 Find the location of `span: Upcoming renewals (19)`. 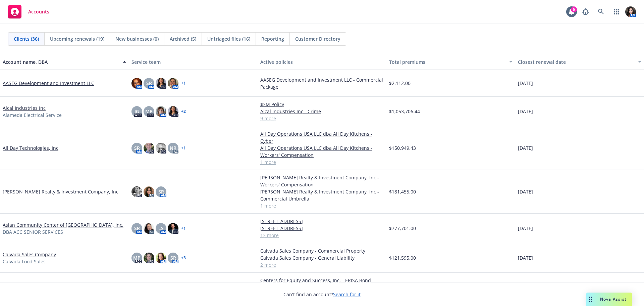

span: Upcoming renewals (19) is located at coordinates (77, 38).